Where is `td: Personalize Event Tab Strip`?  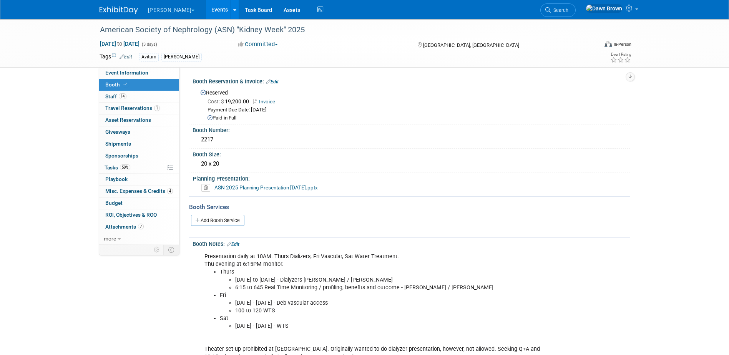 td: Personalize Event Tab Strip is located at coordinates (157, 250).